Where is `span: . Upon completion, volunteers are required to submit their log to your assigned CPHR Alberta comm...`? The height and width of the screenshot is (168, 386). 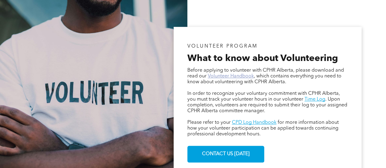
span: . Upon completion, volunteers are required to submit their log to your assigned CPHR Alberta comm... is located at coordinates (267, 105).